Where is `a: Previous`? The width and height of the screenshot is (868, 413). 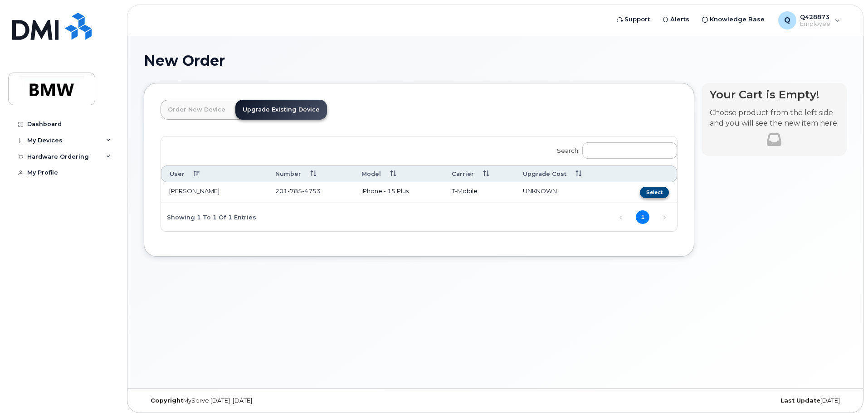
a: Previous is located at coordinates (621, 217).